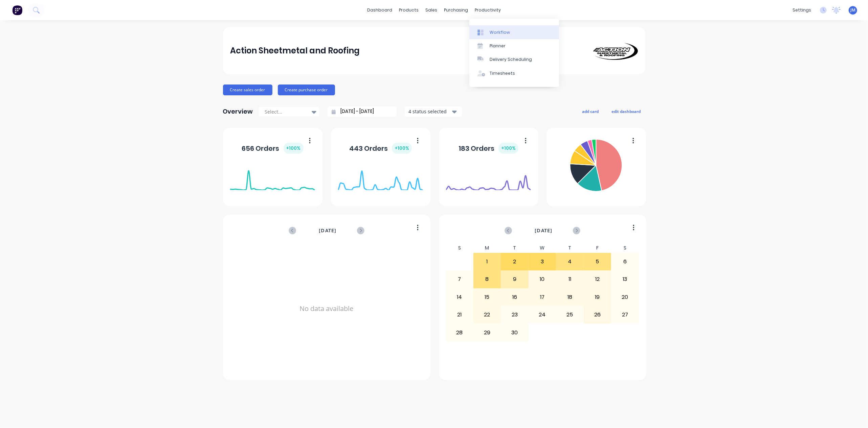 This screenshot has width=868, height=428. Describe the element at coordinates (17, 10) in the screenshot. I see `img: Factory` at that location.